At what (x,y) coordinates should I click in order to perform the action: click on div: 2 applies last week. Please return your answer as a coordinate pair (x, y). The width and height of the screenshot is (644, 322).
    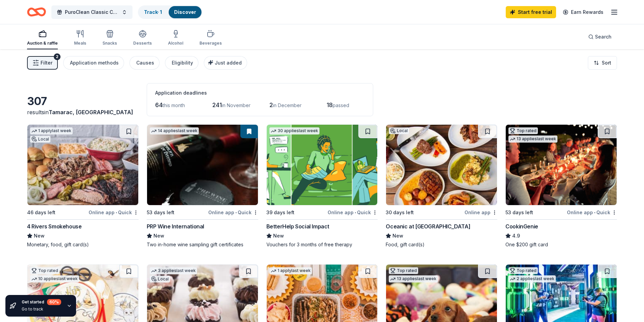
    Looking at the image, I should click on (532, 279).